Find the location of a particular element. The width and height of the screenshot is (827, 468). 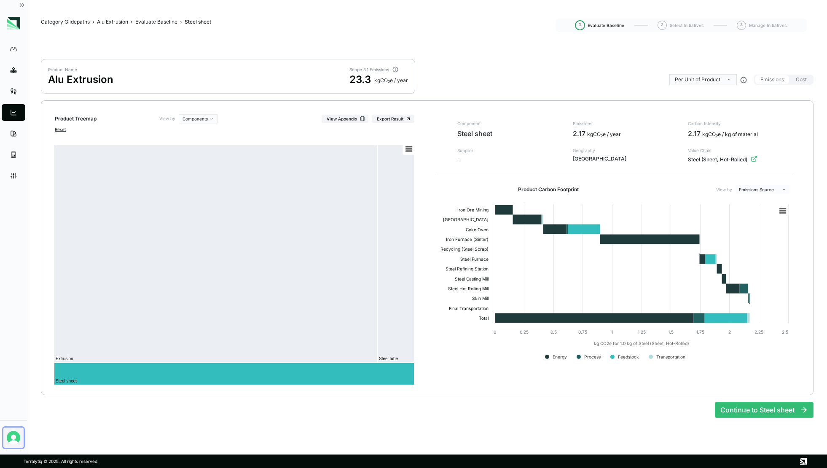

text: Energy is located at coordinates (560, 357).